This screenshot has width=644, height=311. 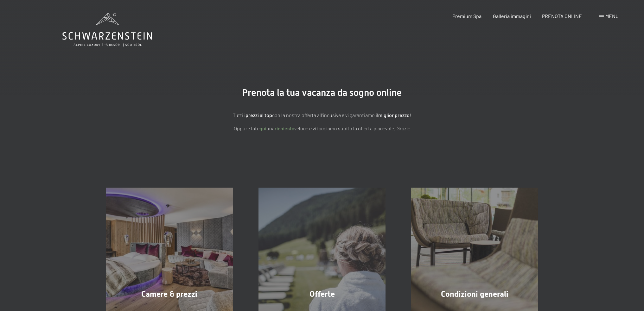 I want to click on span: Offerte, so click(x=322, y=294).